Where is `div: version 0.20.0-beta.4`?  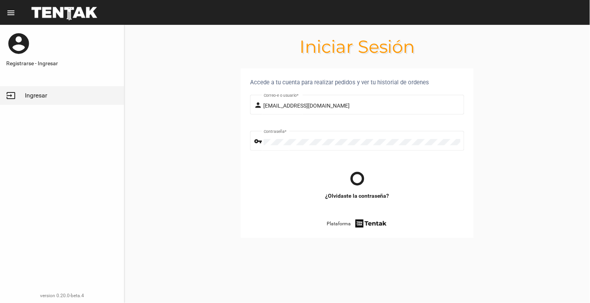
div: version 0.20.0-beta.4 is located at coordinates (62, 296).